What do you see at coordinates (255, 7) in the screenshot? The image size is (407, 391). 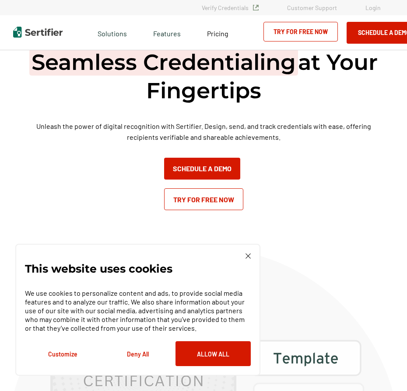 I see `img: Verified` at bounding box center [255, 7].